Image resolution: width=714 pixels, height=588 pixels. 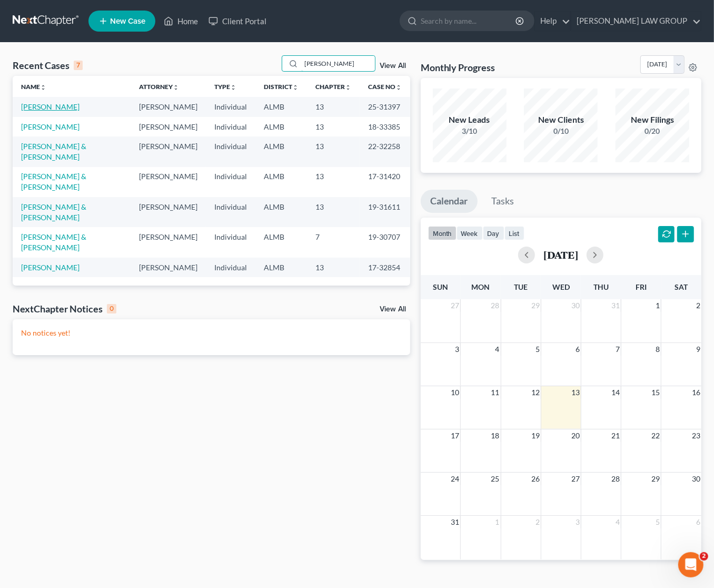 What do you see at coordinates (561, 131) in the screenshot?
I see `div: 0/10` at bounding box center [561, 131].